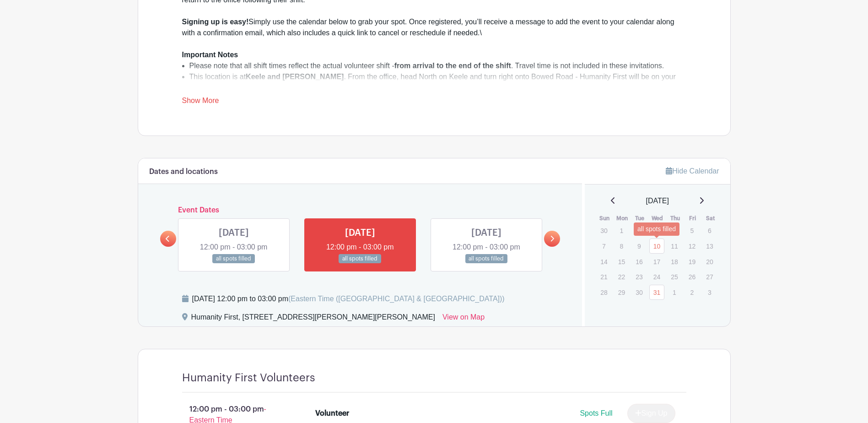 Image resolution: width=868 pixels, height=423 pixels. I want to click on p: 12, so click(692, 246).